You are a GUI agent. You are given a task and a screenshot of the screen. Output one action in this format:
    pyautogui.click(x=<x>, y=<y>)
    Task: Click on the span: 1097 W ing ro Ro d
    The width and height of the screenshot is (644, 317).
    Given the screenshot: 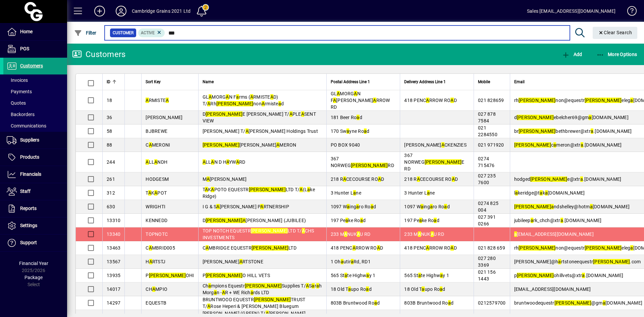 What is the action you would take?
    pyautogui.click(x=354, y=207)
    